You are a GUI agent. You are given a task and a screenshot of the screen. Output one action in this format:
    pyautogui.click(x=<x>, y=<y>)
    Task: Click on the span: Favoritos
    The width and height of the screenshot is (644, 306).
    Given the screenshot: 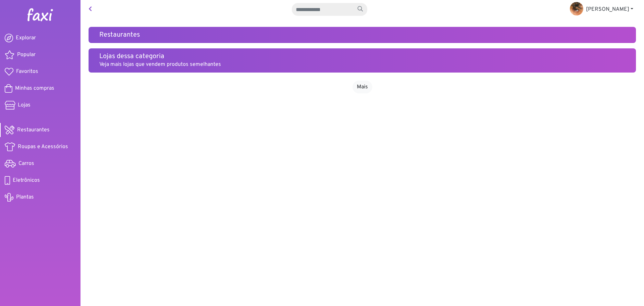 What is the action you would take?
    pyautogui.click(x=27, y=71)
    